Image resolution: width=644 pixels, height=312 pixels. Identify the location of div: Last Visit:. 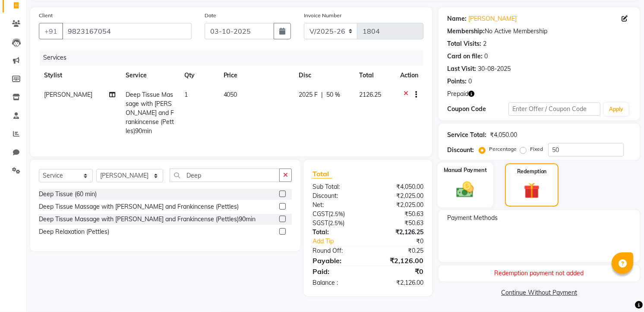
(461, 69).